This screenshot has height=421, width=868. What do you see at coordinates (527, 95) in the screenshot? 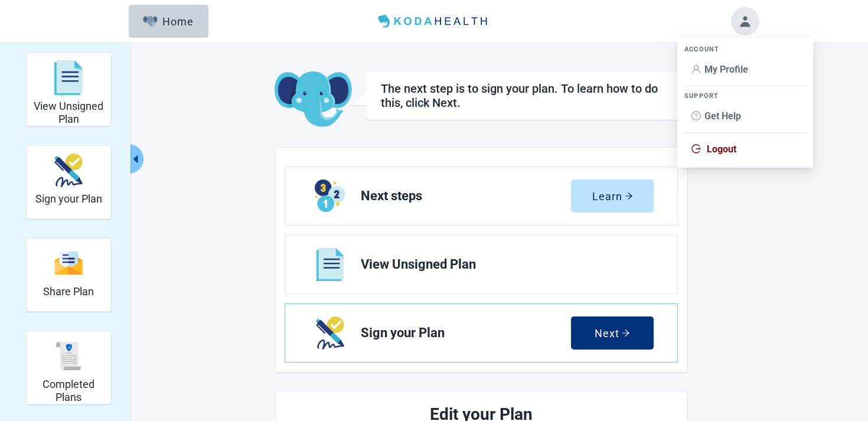
I see `h1: The next step is to sign your plan. To learn how to do this, click Next.` at bounding box center [527, 95].